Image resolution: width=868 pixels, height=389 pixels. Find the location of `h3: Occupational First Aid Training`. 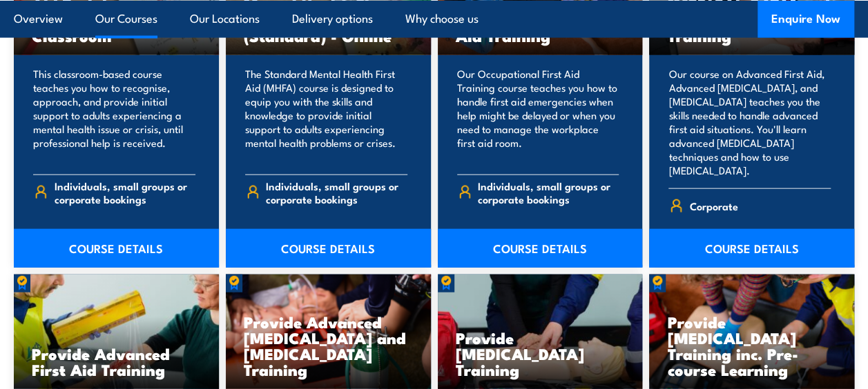

h3: Occupational First Aid Training is located at coordinates (540, 27).